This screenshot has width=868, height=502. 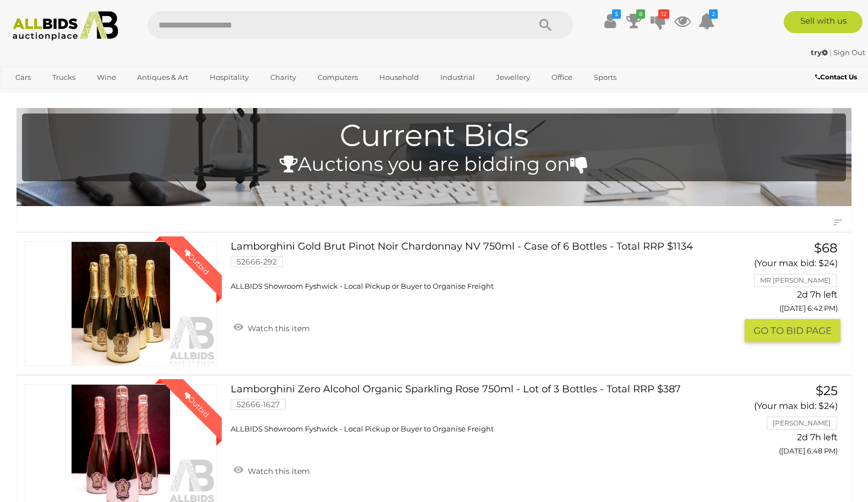 I want to click on a: Industrial, so click(x=457, y=77).